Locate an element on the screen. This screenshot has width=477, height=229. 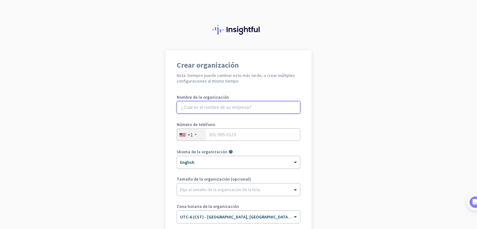
input: 201-555-0123 is located at coordinates (238, 135).